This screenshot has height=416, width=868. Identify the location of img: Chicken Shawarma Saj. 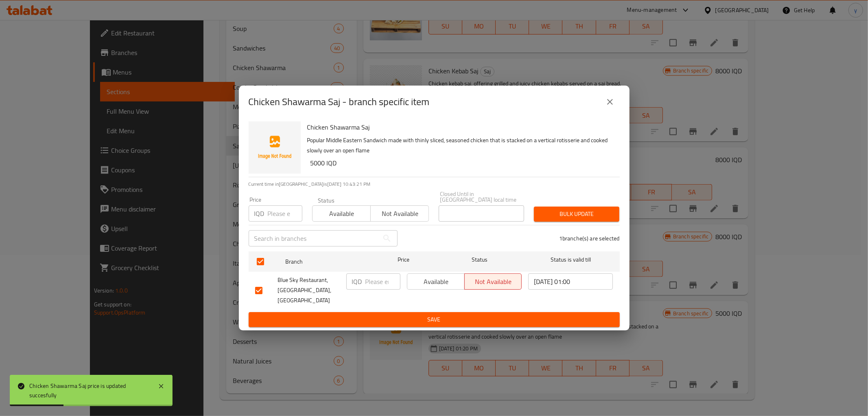
(275, 148).